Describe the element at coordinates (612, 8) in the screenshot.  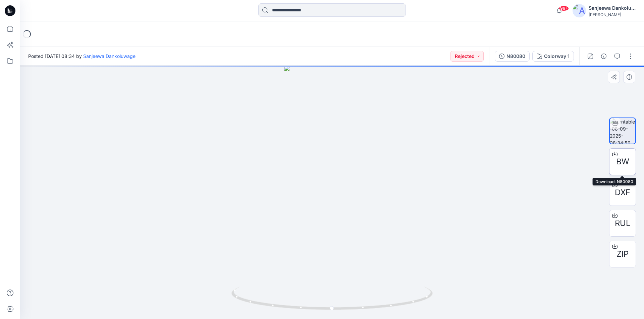
I see `div: Sanjeewa Dankoluwage` at that location.